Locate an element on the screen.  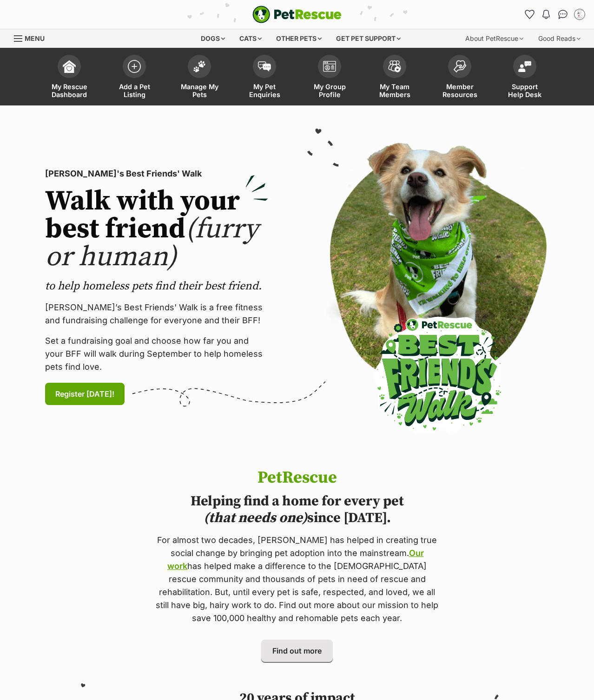
a: Favourites is located at coordinates (529, 15).